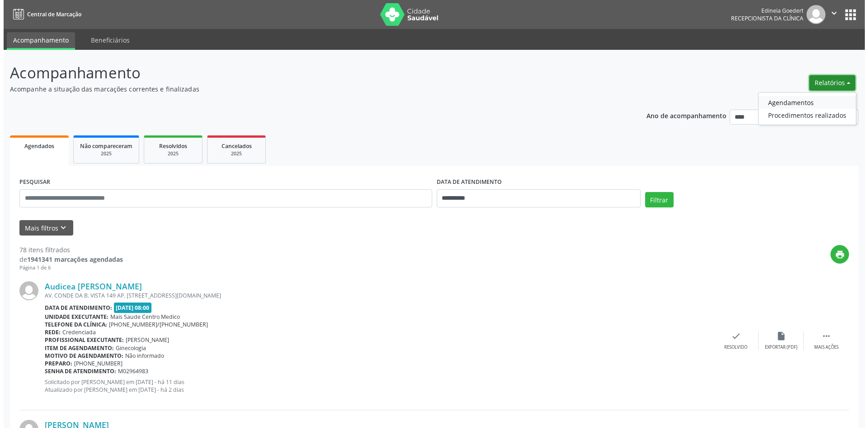 This screenshot has height=428, width=868. Describe the element at coordinates (73, 317) in the screenshot. I see `b: Unidade executante:` at that location.